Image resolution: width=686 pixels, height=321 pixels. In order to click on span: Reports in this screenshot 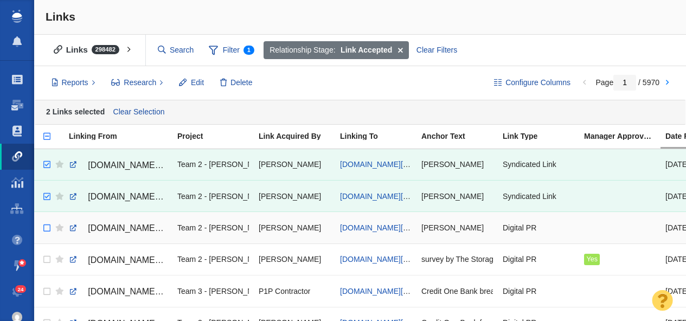, I will do `click(75, 82)`.